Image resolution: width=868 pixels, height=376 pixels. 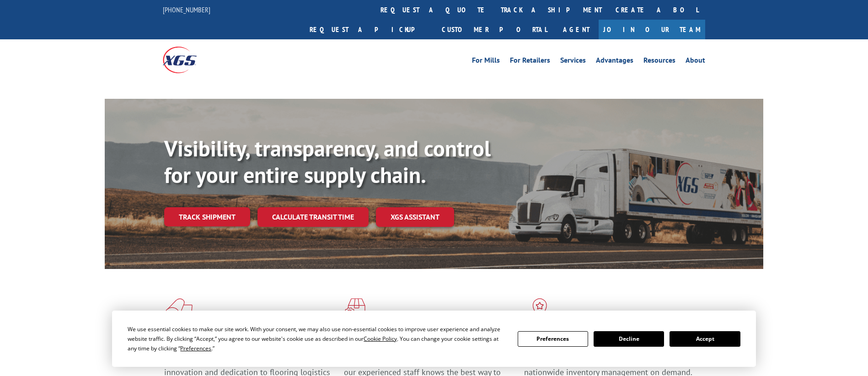 I want to click on b: Visibility, transparency, and control for your entire supply chain., so click(x=328, y=162).